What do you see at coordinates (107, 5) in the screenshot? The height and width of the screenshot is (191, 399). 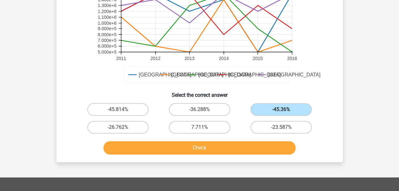 I see `text: 1.300e+6` at bounding box center [107, 5].